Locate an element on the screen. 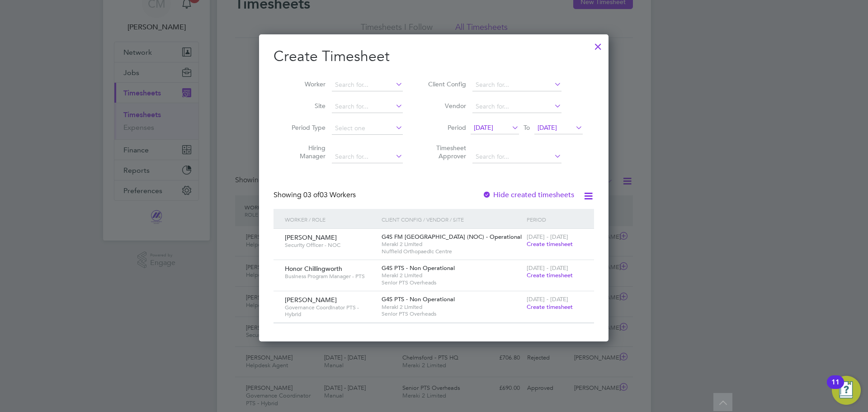 This screenshot has width=868, height=412. button: Open Resource Center, 11 new notifications is located at coordinates (846, 391).